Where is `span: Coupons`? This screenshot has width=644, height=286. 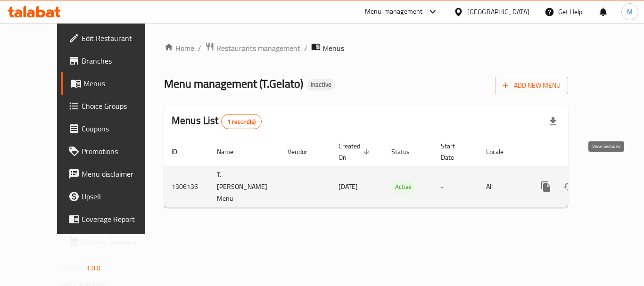 span: Coupons is located at coordinates (119, 129).